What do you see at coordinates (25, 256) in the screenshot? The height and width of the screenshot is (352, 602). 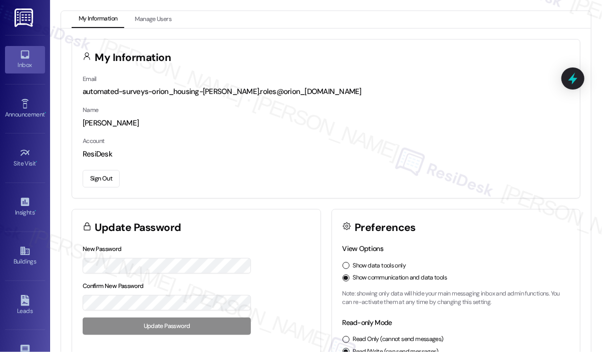 I see `a: Buildings` at bounding box center [25, 256].